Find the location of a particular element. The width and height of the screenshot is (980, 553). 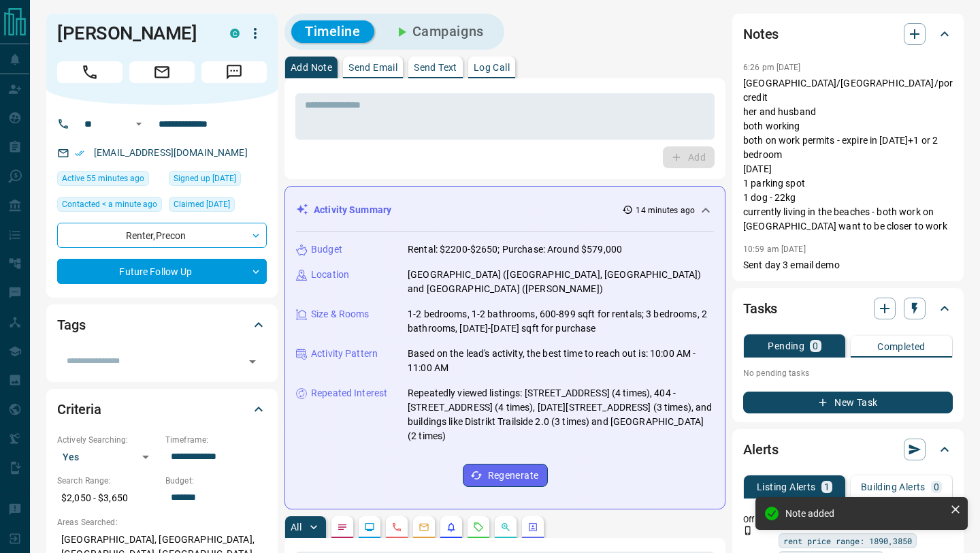

p: Pending is located at coordinates (786, 346).